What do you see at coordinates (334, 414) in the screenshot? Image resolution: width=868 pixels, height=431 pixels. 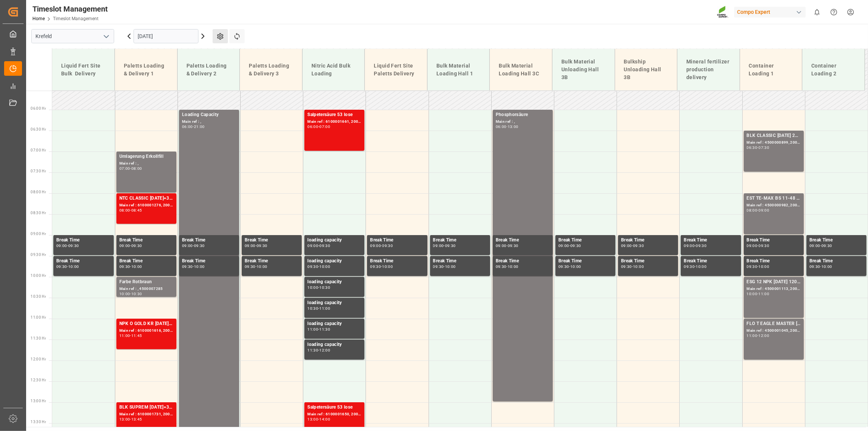 I see `div: Main ref : 6100001650, 2000001399` at bounding box center [334, 414].